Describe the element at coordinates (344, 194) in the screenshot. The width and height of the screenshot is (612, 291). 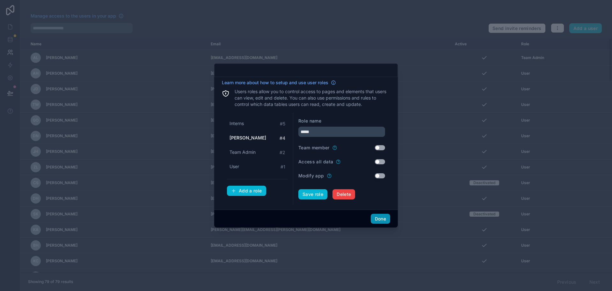
I see `span: Delete` at that location.